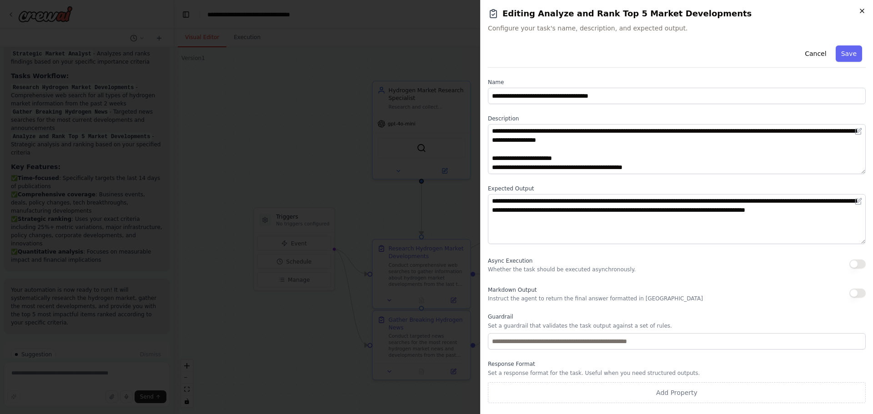 The image size is (873, 414). What do you see at coordinates (676, 119) in the screenshot?
I see `label: Description` at bounding box center [676, 119].